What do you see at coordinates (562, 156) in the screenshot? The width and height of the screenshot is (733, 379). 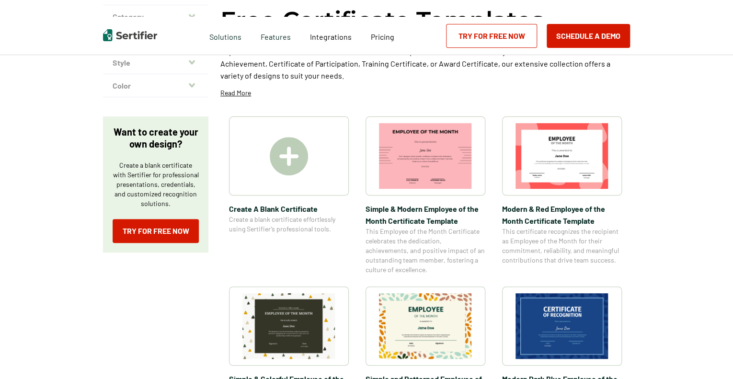 I see `img: Modern & Red Employee of the Month Certificate Template` at bounding box center [562, 156].